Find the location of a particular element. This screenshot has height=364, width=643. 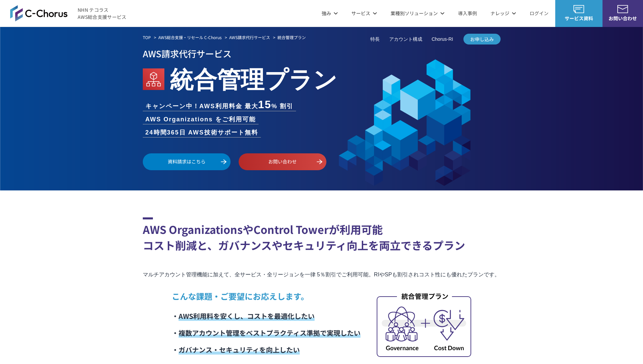

p: 強み is located at coordinates (330, 13).